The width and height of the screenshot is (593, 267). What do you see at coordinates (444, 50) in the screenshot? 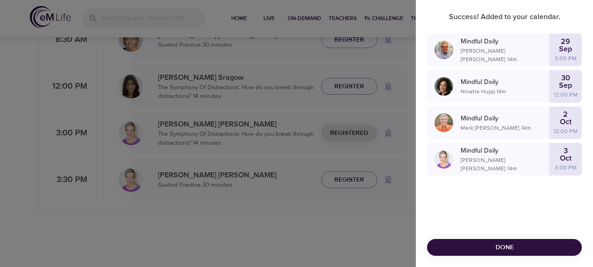
I see `img: Roger%20Nolan%20Headshot.jpg` at bounding box center [444, 50].